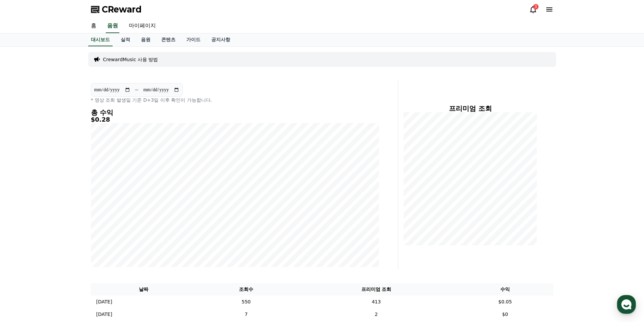 Image resolution: width=644 pixels, height=322 pixels. Describe the element at coordinates (376, 289) in the screenshot. I see `th: 프리미엄 조회` at that location.